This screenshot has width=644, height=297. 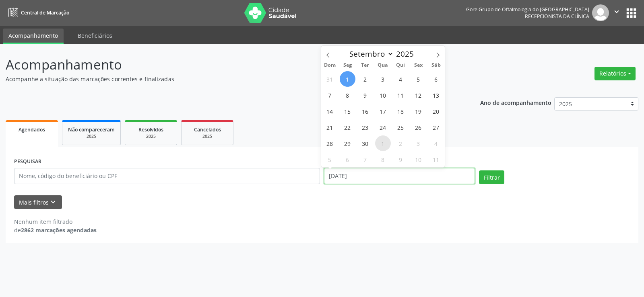 I want to click on span: Outubro 10, 2025, so click(x=418, y=159).